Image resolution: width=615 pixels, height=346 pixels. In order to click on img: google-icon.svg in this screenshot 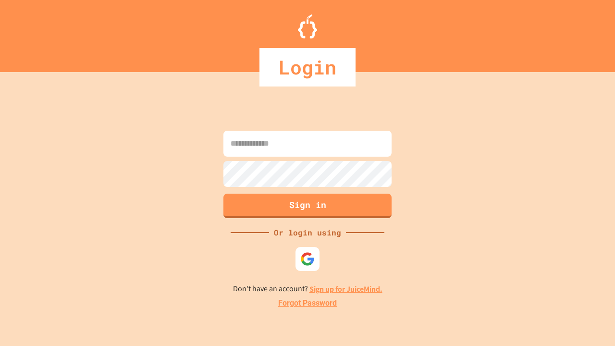, I will do `click(308, 259)`.